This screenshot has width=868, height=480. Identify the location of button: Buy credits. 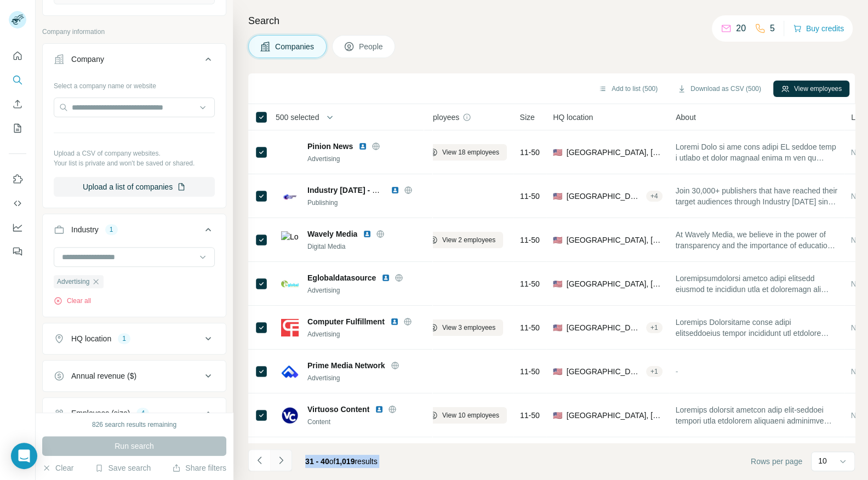
(818, 29).